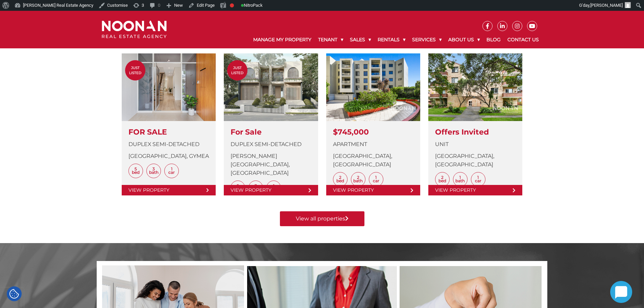 The image size is (644, 308). Describe the element at coordinates (282, 39) in the screenshot. I see `a: Manage My Property` at that location.